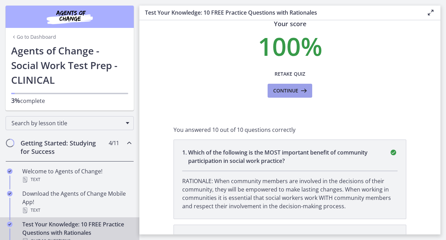 This screenshot has height=240, width=446. I want to click on span: 3%, so click(16, 100).